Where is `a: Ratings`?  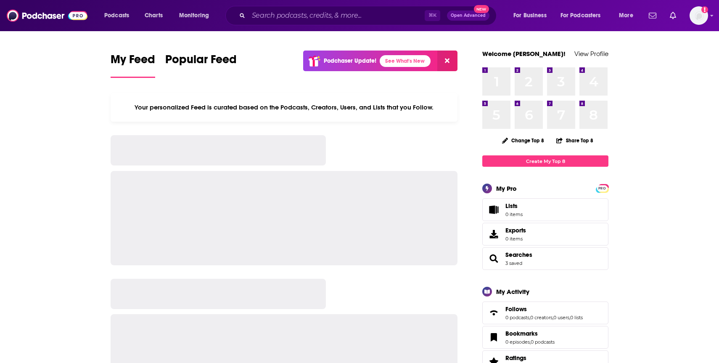 a: Ratings is located at coordinates (530, 358).